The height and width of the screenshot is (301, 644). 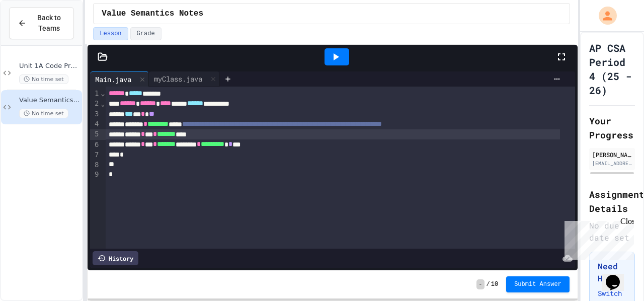 What do you see at coordinates (49, 66) in the screenshot?
I see `span: Unit 1A Code Practice` at bounding box center [49, 66].